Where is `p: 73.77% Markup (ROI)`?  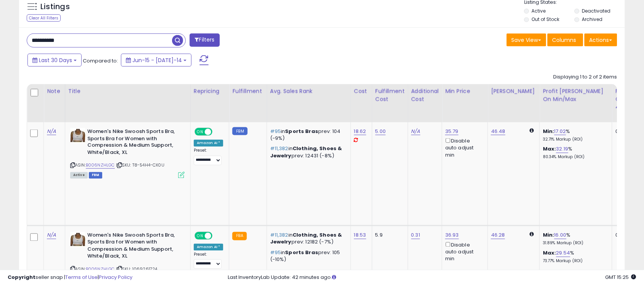
p: 73.77% Markup (ROI) is located at coordinates (575, 261).